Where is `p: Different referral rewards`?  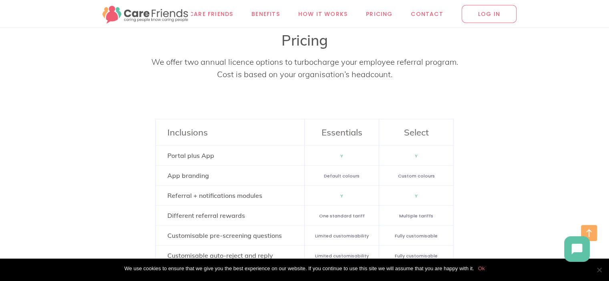 p: Different referral rewards is located at coordinates (230, 215).